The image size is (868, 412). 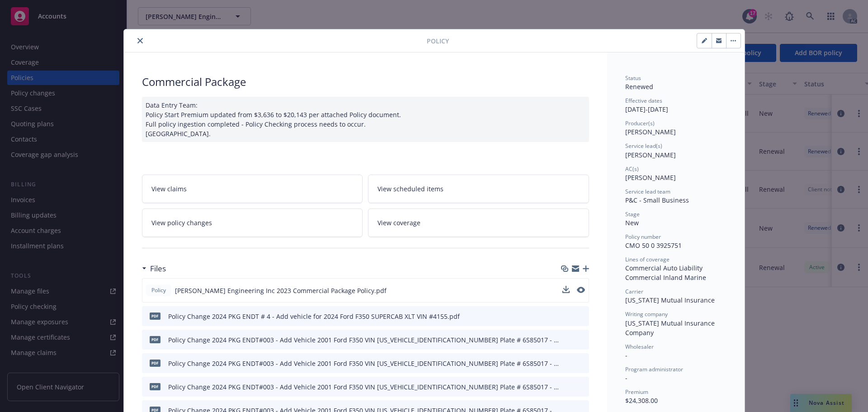 I want to click on h3: Files, so click(x=158, y=269).